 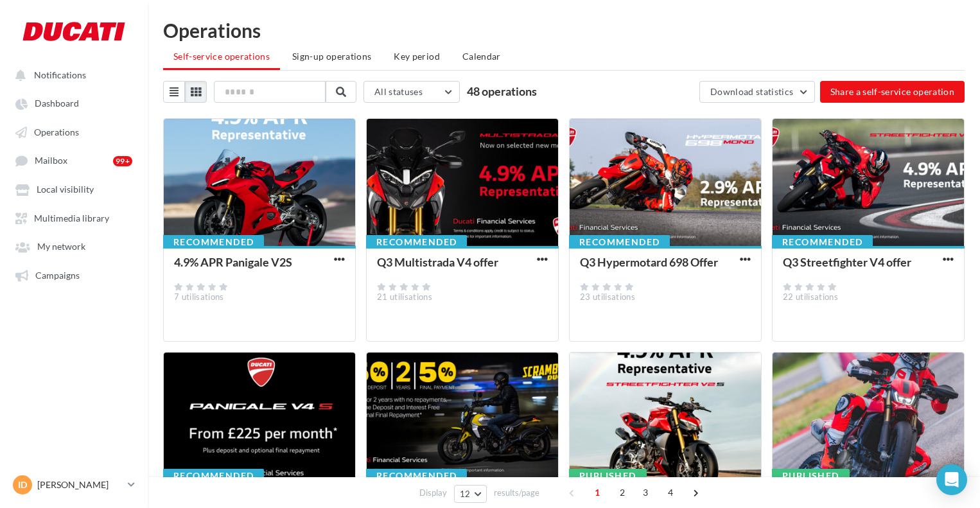 I want to click on a: Campaigns, so click(x=74, y=275).